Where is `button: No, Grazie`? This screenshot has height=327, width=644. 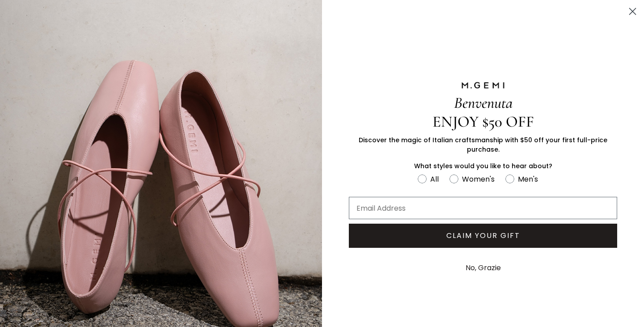 button: No, Grazie is located at coordinates (483, 268).